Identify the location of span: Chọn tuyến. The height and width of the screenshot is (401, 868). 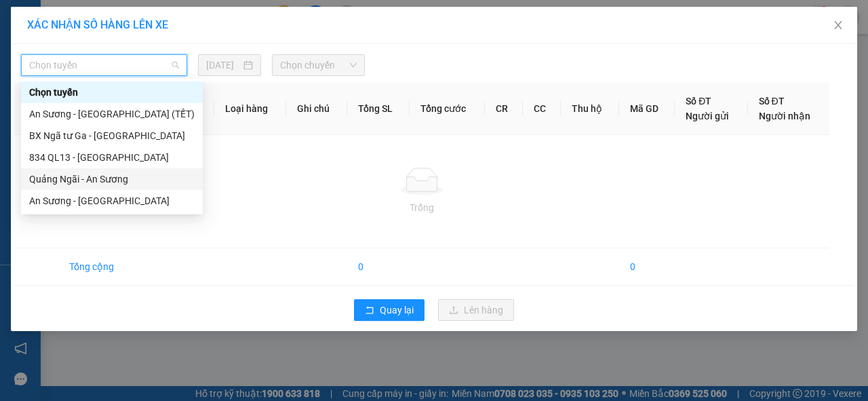
(103, 65).